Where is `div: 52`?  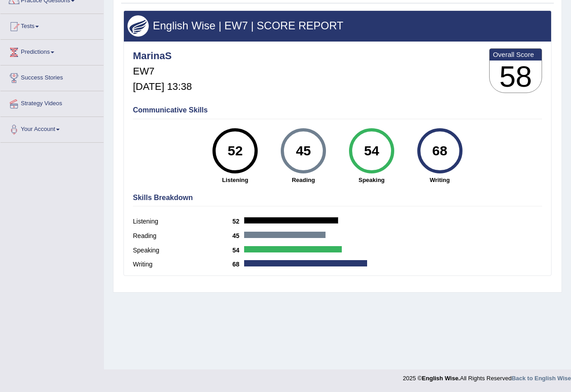 div: 52 is located at coordinates (235, 151).